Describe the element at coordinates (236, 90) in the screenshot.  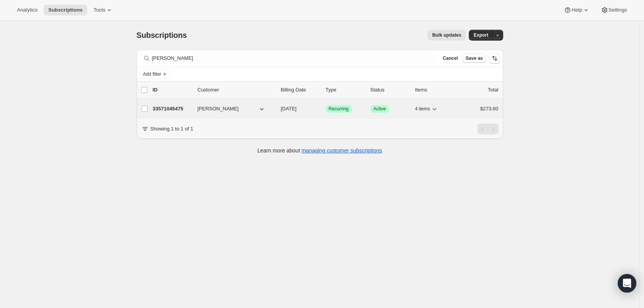
I see `p: Customer` at that location.